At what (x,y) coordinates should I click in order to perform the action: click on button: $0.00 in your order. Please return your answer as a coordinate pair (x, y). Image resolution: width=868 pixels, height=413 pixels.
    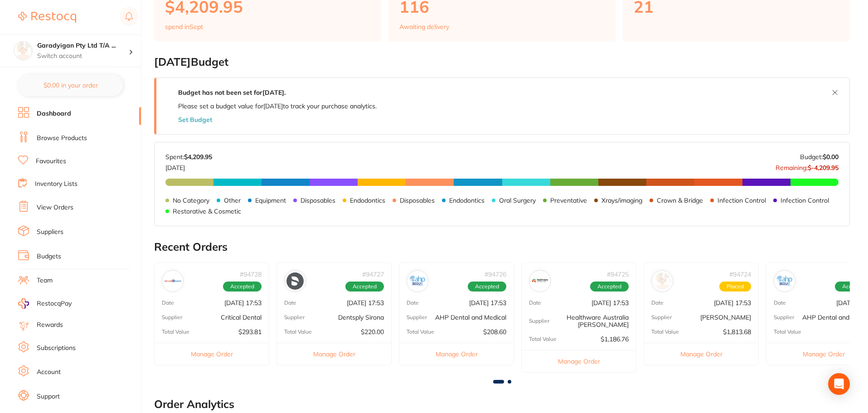
    Looking at the image, I should click on (70, 85).